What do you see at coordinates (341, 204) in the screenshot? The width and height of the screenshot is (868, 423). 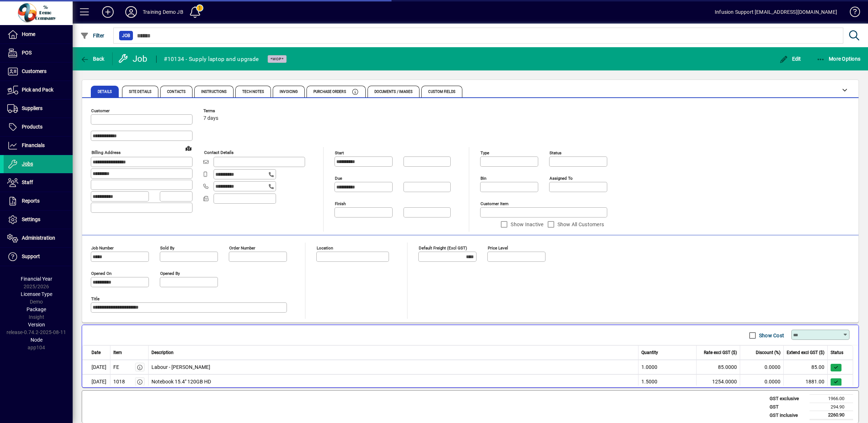 I see `mat-label: Finish` at bounding box center [341, 204].